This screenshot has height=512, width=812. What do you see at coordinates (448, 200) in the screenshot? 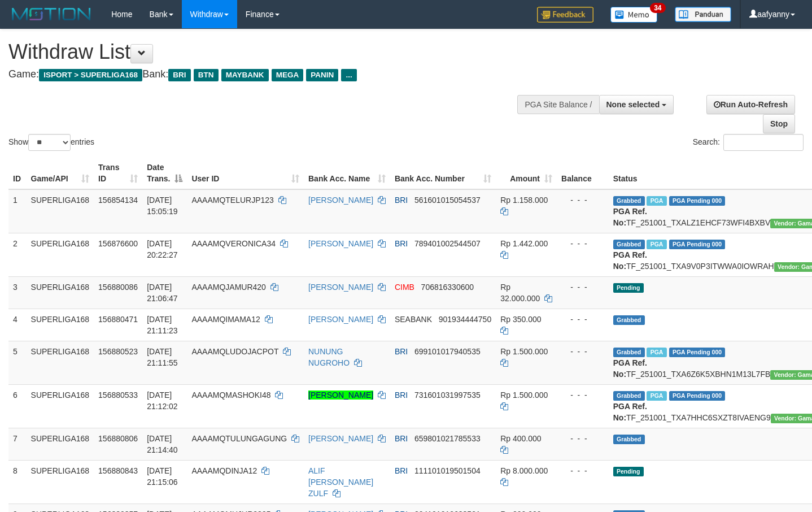
I see `span: Copy 561601015054537 to clipboard` at bounding box center [448, 200].